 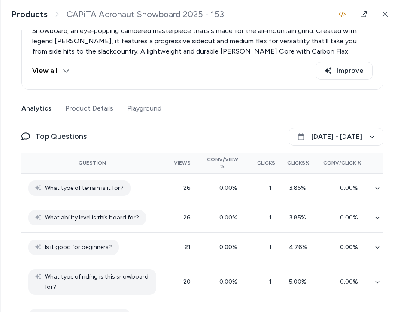 I want to click on button: Clicks, so click(x=264, y=163).